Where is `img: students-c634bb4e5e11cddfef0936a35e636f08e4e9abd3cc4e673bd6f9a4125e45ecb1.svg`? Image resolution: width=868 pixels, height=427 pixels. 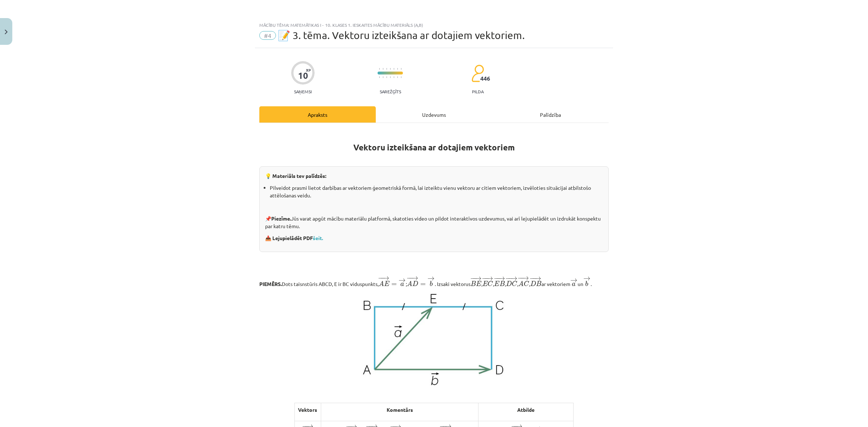 img: students-c634bb4e5e11cddfef0936a35e636f08e4e9abd3cc4e673bd6f9a4125e45ecb1.svg is located at coordinates (478, 73).